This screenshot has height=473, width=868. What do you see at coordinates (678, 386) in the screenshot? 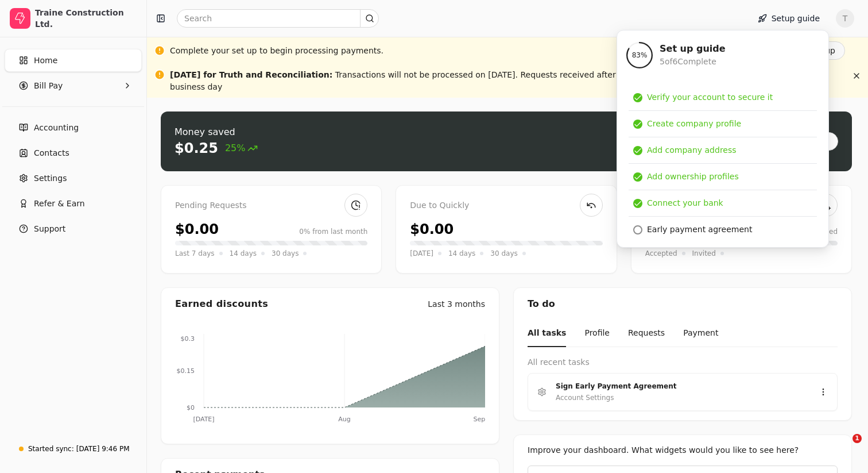
I see `div: Sign Early Payment Agreement` at bounding box center [678, 386].